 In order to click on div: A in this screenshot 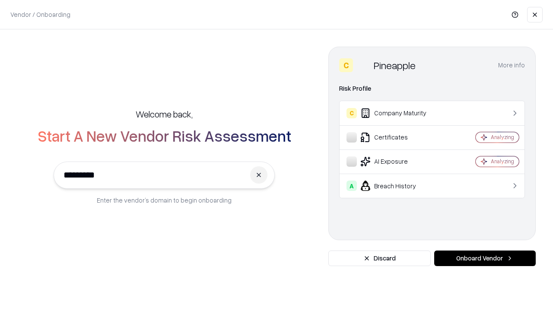, I will do `click(352, 186)`.